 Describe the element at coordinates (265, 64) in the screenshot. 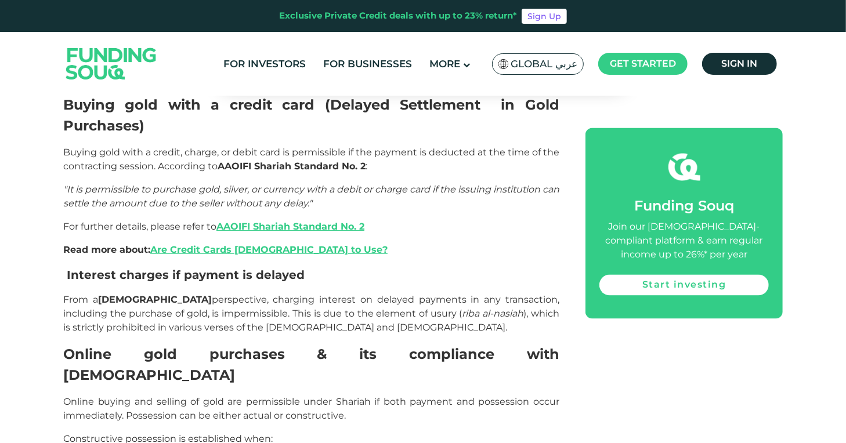

I see `a: For Investors` at that location.